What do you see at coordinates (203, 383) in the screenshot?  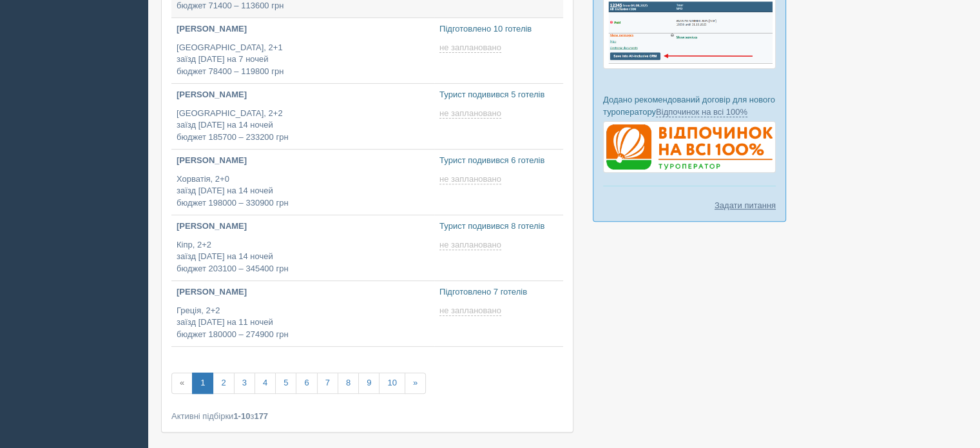 I see `a: 1` at bounding box center [203, 383].